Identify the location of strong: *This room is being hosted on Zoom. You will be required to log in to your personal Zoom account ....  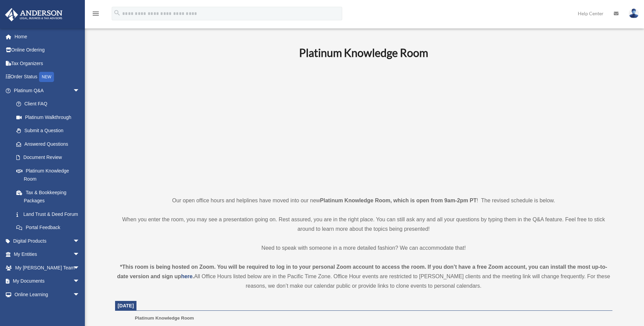
(362, 272).